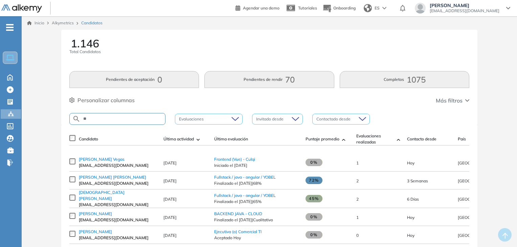 This screenshot has height=247, width=517. Describe the element at coordinates (461, 139) in the screenshot. I see `span: País` at that location.